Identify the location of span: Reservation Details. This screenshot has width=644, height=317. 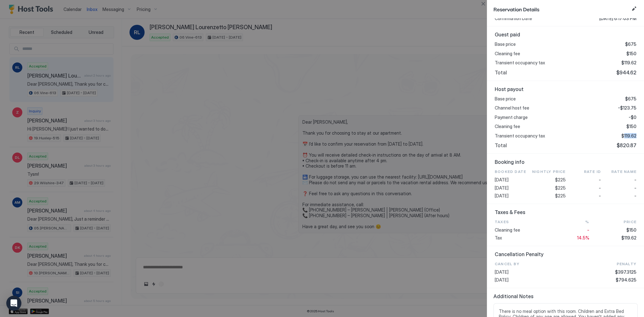
(561, 9).